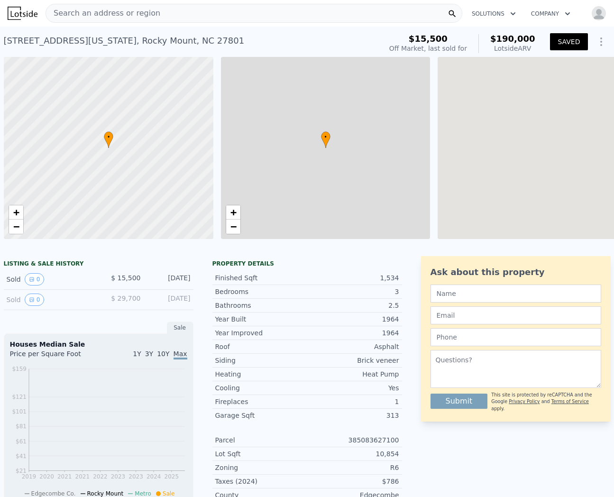 This screenshot has width=614, height=497. I want to click on div: Siding, so click(261, 360).